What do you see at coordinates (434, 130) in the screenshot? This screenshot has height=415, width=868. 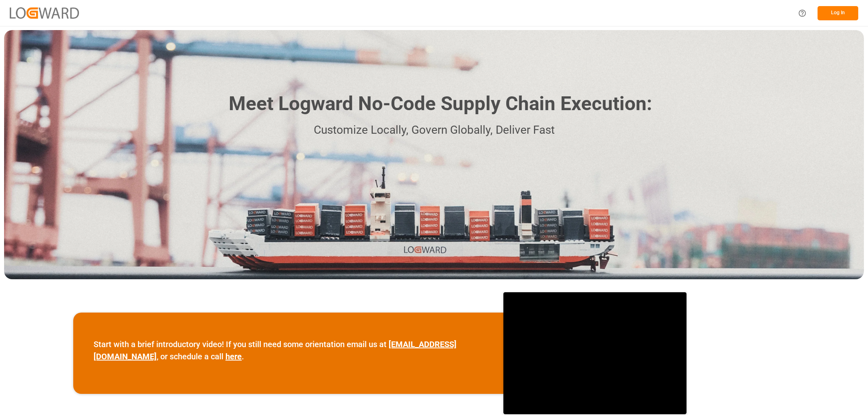 I see `p: Customize Locally, Govern Globally, Deliver Fast` at bounding box center [434, 130].